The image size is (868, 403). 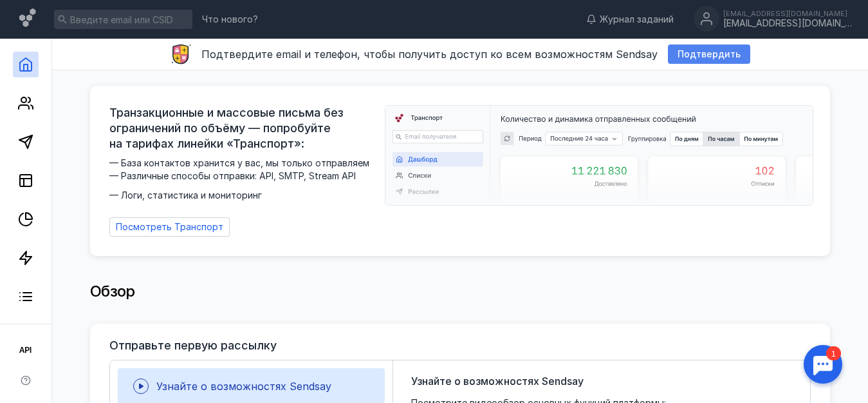 I want to click on img: dashboard-transport-banner, so click(x=599, y=156).